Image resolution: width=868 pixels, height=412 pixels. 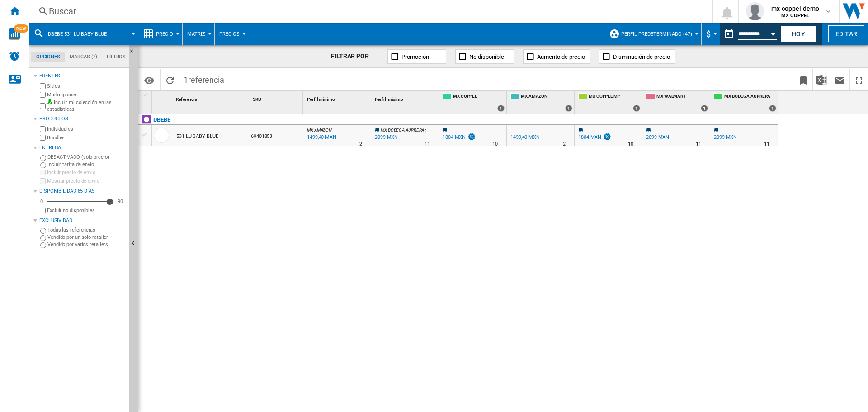 I want to click on span: MX BODEGA AURRERA, so click(x=750, y=97).